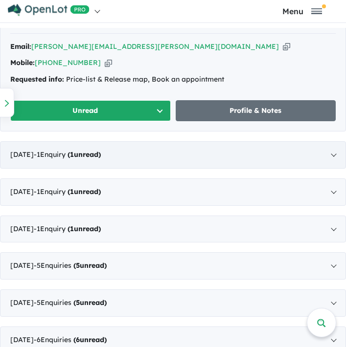  I want to click on img: Openlot PRO Logo White, so click(48, 10).